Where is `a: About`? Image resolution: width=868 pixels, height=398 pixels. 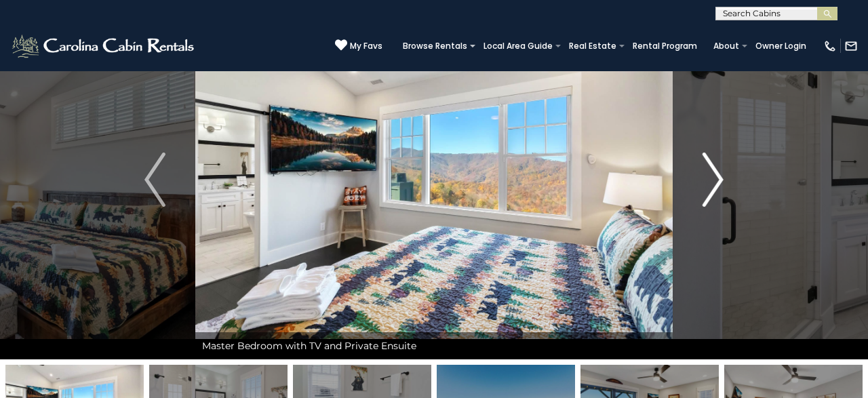
a: About is located at coordinates (726, 46).